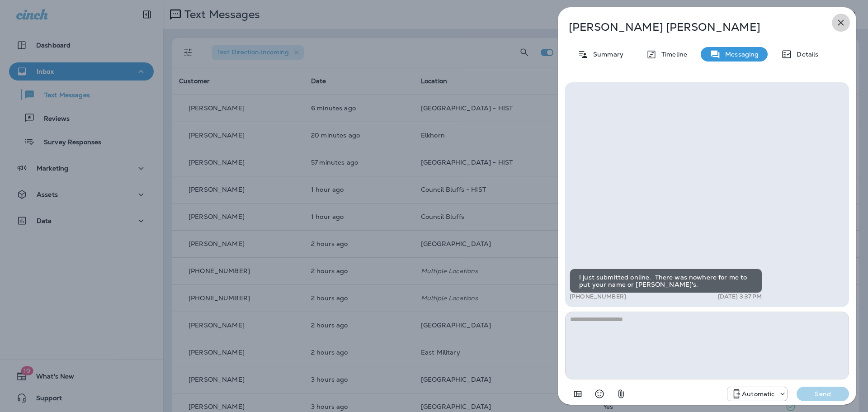 This screenshot has width=868, height=412. What do you see at coordinates (578, 394) in the screenshot?
I see `button: Add in a premade template` at bounding box center [578, 394].